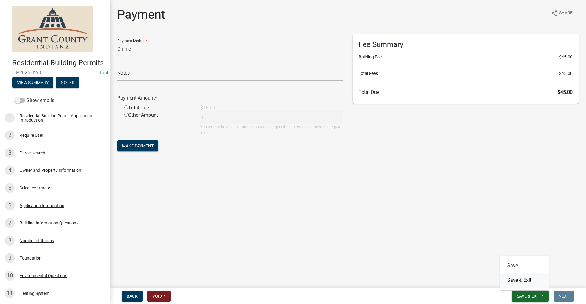  What do you see at coordinates (31, 135) in the screenshot?
I see `div: Require User` at bounding box center [31, 135].